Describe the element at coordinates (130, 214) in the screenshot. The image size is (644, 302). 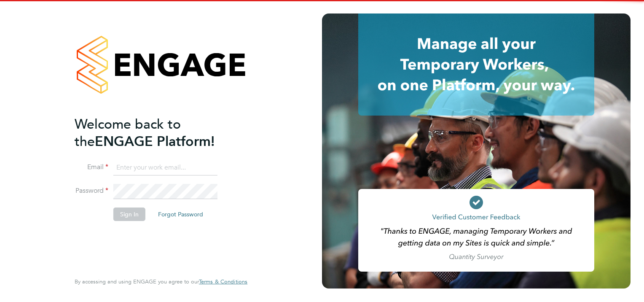
I see `button: Sign In` at that location.